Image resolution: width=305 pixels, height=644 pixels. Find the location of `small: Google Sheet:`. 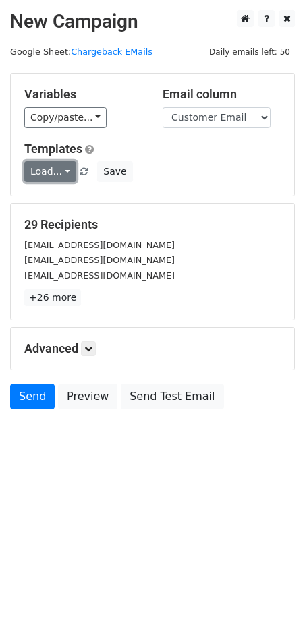

small: Google Sheet: is located at coordinates (81, 52).